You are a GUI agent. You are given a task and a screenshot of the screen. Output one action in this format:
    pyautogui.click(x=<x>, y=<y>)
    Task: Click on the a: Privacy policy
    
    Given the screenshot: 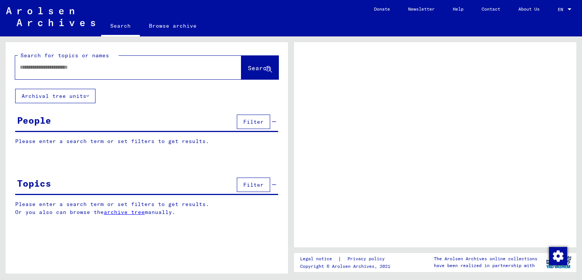 What is the action you would take?
    pyautogui.click(x=368, y=258)
    